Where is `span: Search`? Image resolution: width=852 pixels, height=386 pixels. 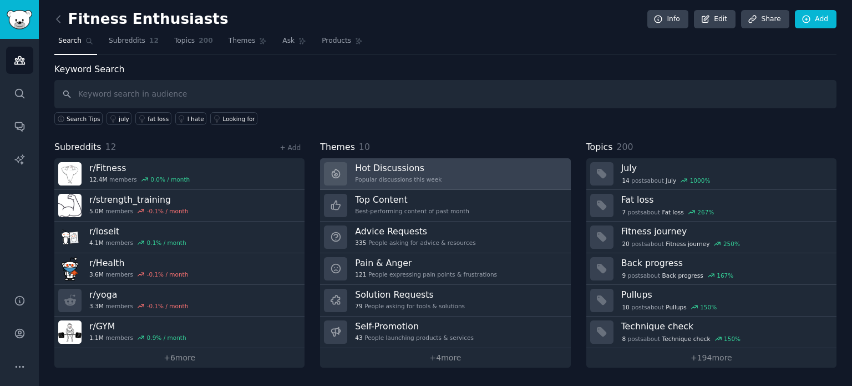 span: Search is located at coordinates (70, 41).